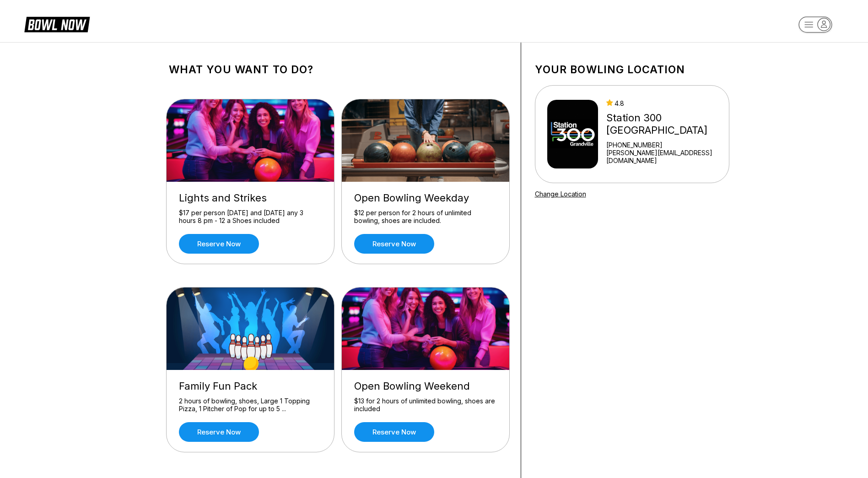 Image resolution: width=868 pixels, height=478 pixels. What do you see at coordinates (426, 405) in the screenshot?
I see `div: $13 for 2 hours of unlimited bowling, shoes are included` at bounding box center [426, 405].